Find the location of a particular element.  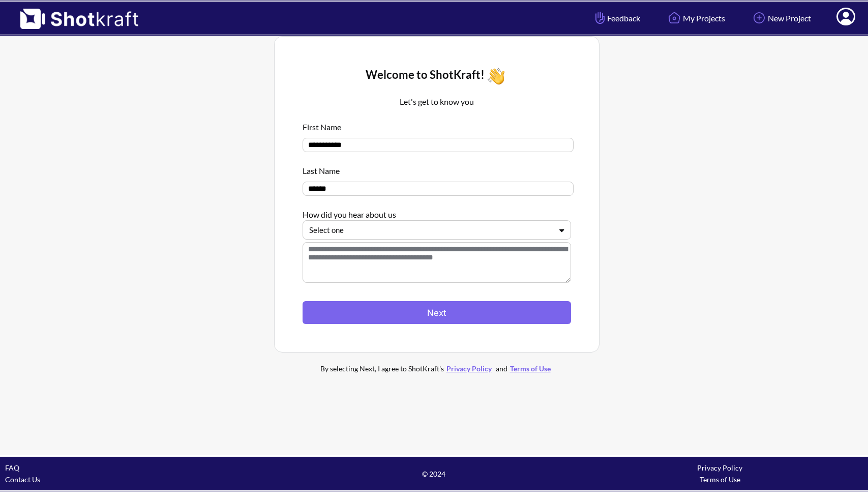

img: Home Icon is located at coordinates (675, 18).